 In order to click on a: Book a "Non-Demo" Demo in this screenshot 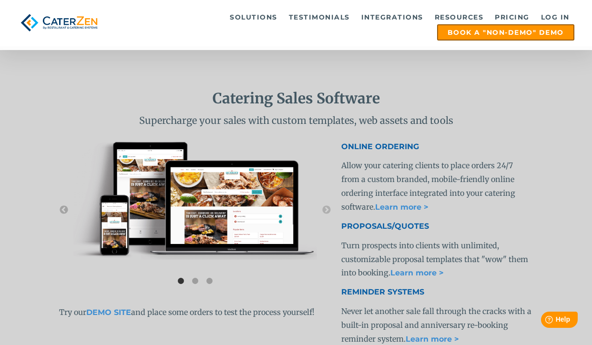, I will do `click(506, 32)`.